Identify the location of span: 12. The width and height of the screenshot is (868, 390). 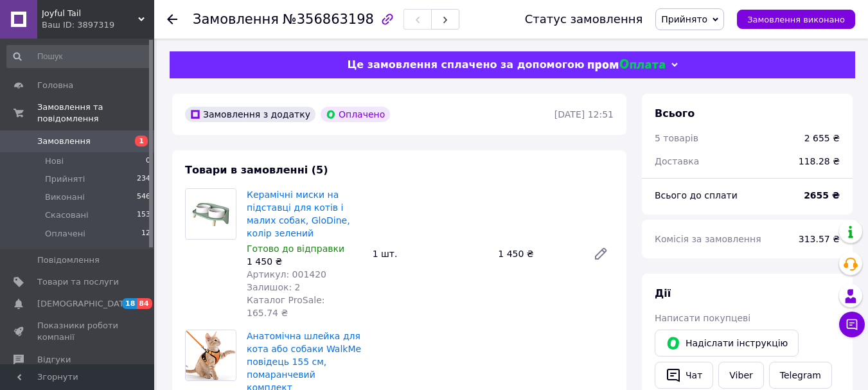
(146, 234).